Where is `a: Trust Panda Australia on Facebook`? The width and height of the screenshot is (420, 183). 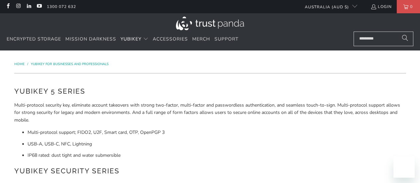
a: Trust Panda Australia on Facebook is located at coordinates (8, 7).